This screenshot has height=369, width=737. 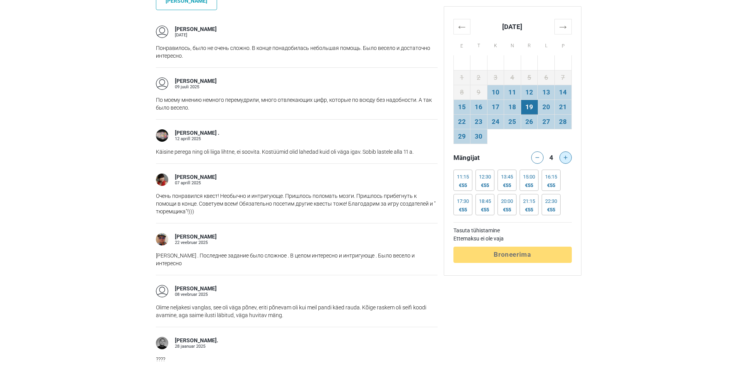 I want to click on td: 29, so click(x=462, y=136).